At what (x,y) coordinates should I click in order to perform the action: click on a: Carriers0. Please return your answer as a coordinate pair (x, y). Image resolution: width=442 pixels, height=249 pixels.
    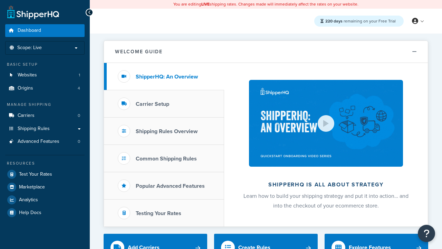
    Looking at the image, I should click on (45, 115).